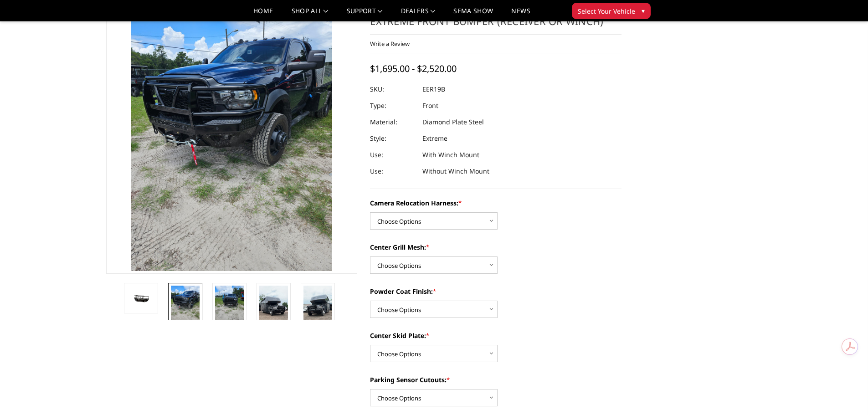  I want to click on label: Center Skid Plate:, so click(496, 335).